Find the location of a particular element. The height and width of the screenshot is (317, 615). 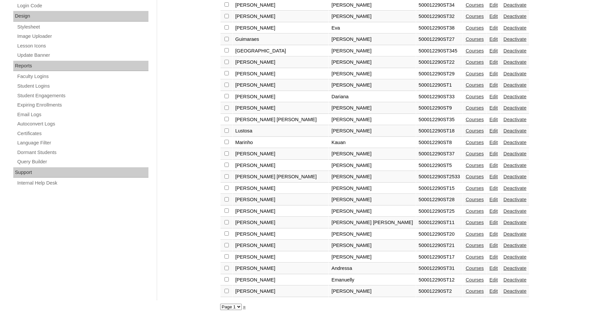

a: Certificates is located at coordinates (82, 133).